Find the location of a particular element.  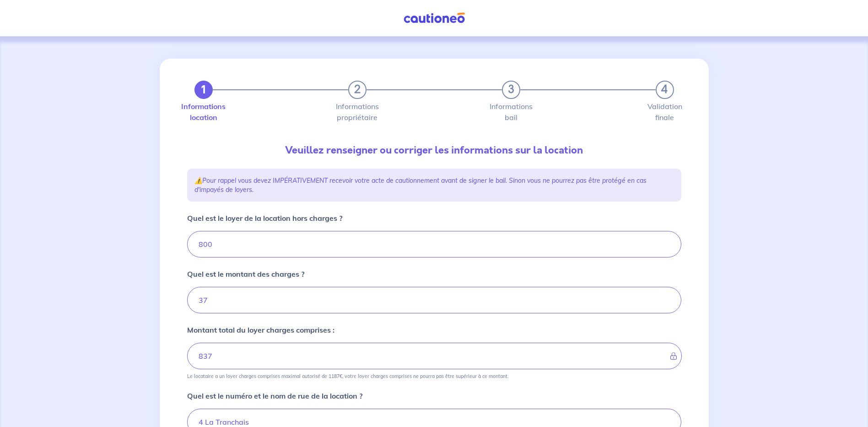

em: Pour rappel vous devez IMPÉRATIVEMENT recevoir votre acte de cautionnement avant de signer le bai... is located at coordinates (420, 185).